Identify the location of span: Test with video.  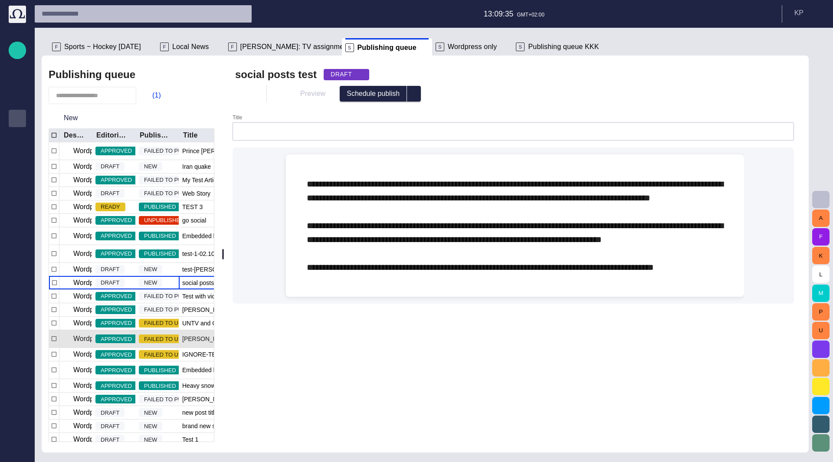
(202, 296).